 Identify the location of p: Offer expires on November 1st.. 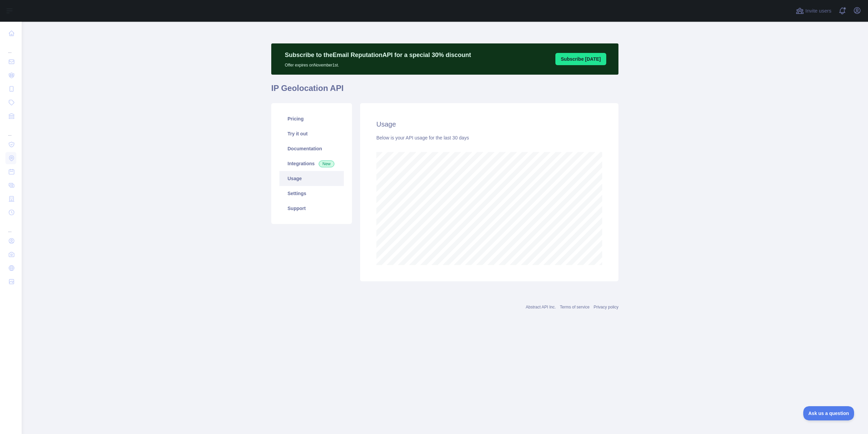
(378, 64).